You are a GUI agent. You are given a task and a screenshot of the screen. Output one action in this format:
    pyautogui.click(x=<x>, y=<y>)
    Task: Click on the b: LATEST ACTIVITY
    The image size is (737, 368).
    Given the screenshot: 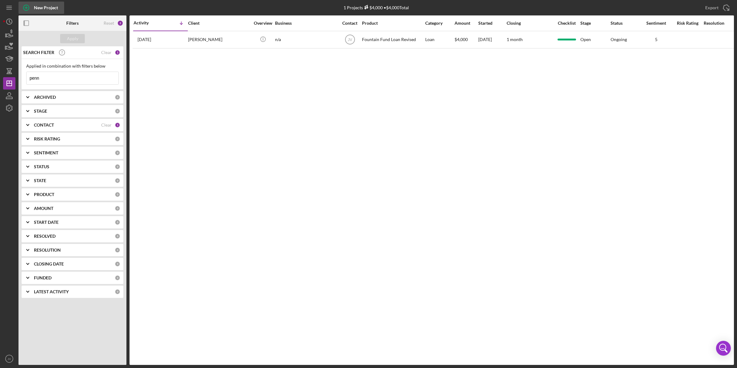 What is the action you would take?
    pyautogui.click(x=51, y=292)
    